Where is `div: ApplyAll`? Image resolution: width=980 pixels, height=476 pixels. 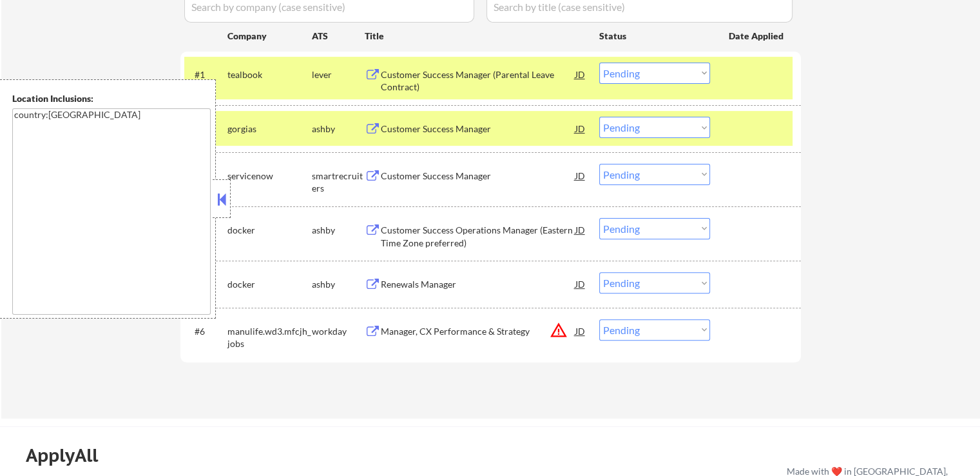 div: ApplyAll is located at coordinates (69, 455).